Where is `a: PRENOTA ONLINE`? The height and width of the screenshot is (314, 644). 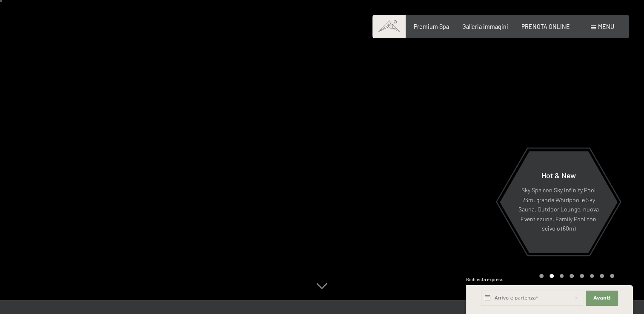
a: PRENOTA ONLINE is located at coordinates (546, 26).